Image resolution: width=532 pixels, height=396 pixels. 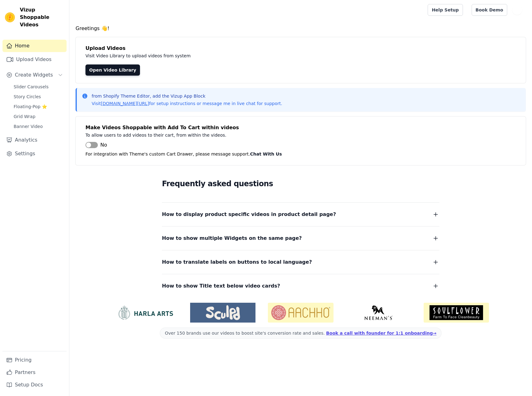 I want to click on a: Grid Wrap, so click(x=38, y=116).